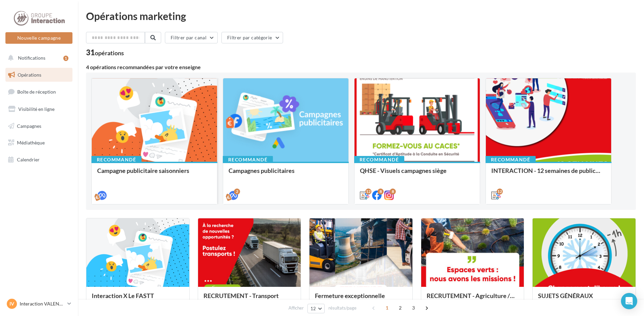 This screenshot has width=644, height=316. What do you see at coordinates (39, 126) in the screenshot?
I see `a: Campagnes` at bounding box center [39, 126].